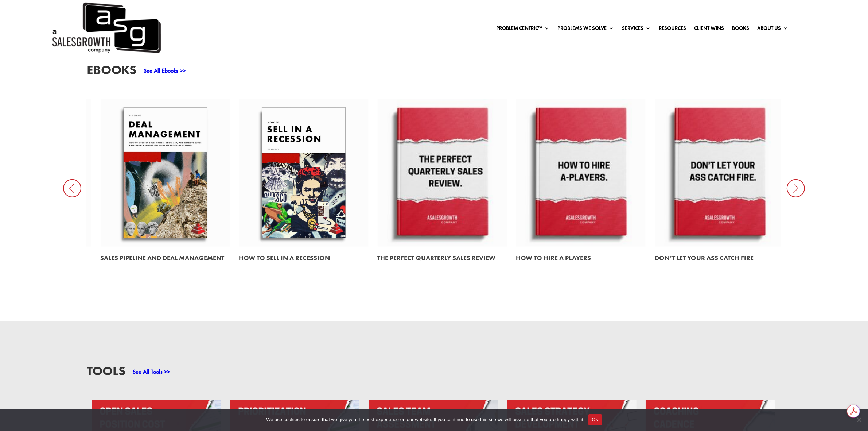 This screenshot has height=431, width=868. Describe the element at coordinates (425, 420) in the screenshot. I see `span: We use cookies to ensure that we give you the best experience on our website. If you continue to ...` at that location.